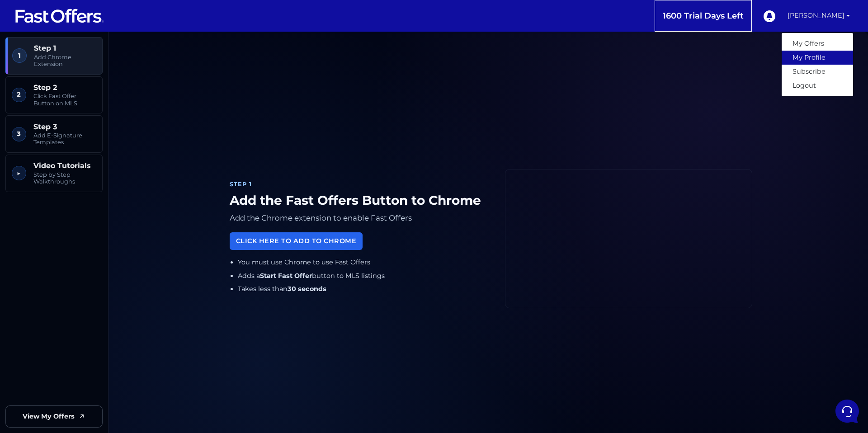 This screenshot has width=868, height=433. Describe the element at coordinates (44, 55) in the screenshot. I see `span: Your Conversations` at that location.